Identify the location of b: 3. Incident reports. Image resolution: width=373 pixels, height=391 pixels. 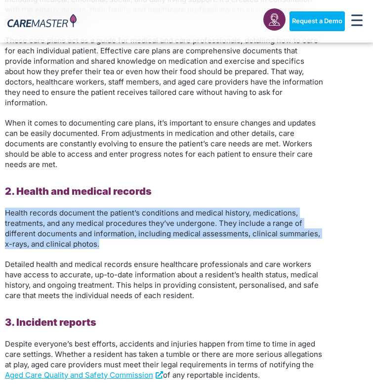
(50, 322).